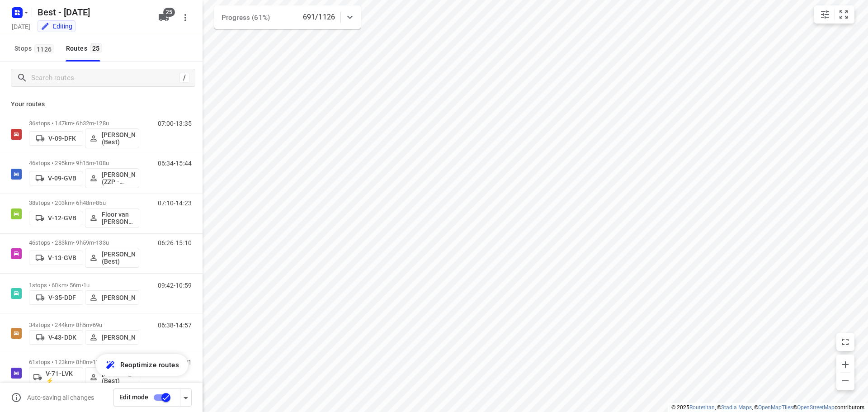  Describe the element at coordinates (84, 285) in the screenshot. I see `p: 1 stops • 60km • 56m` at that location.